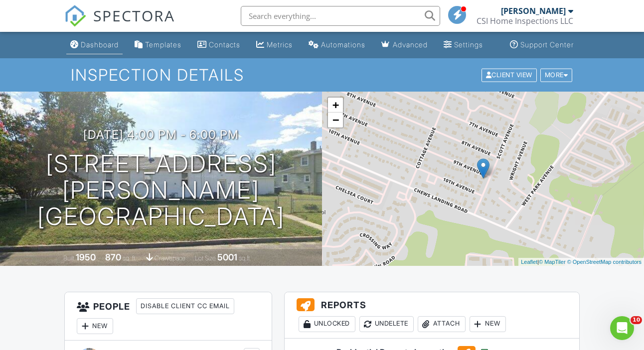 This screenshot has width=644, height=350. What do you see at coordinates (404, 45) in the screenshot?
I see `a: Advanced` at bounding box center [404, 45].